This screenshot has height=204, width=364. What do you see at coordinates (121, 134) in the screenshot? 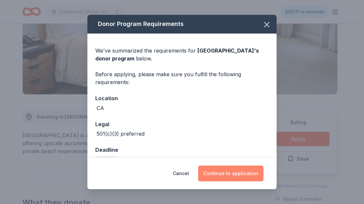
I see `div: 501(c)(3) preferred` at bounding box center [121, 134].